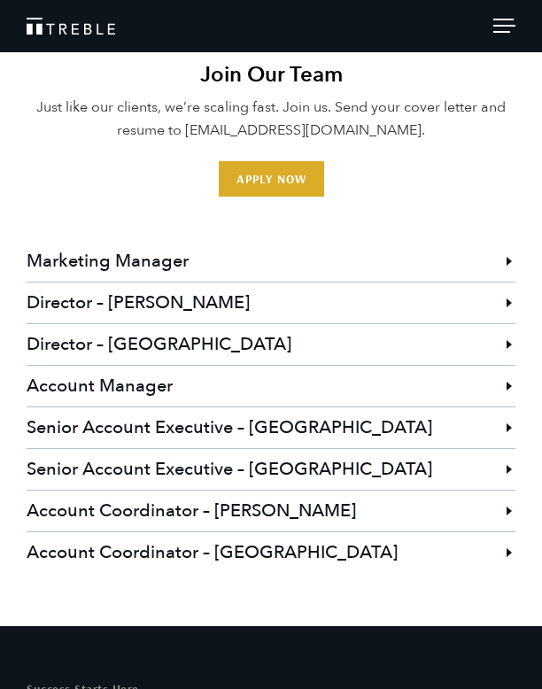 This screenshot has width=542, height=689. What do you see at coordinates (271, 119) in the screenshot?
I see `p: Just like our clients, we’re scaling fast. Join us. Send your cover letter and resume to [EMAIL_A...` at bounding box center [271, 119].